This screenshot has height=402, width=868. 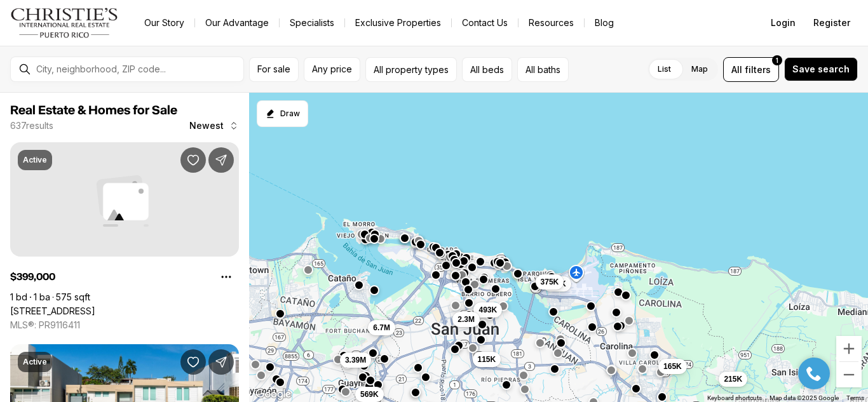 What do you see at coordinates (332, 69) in the screenshot?
I see `button: Any price` at bounding box center [332, 69].